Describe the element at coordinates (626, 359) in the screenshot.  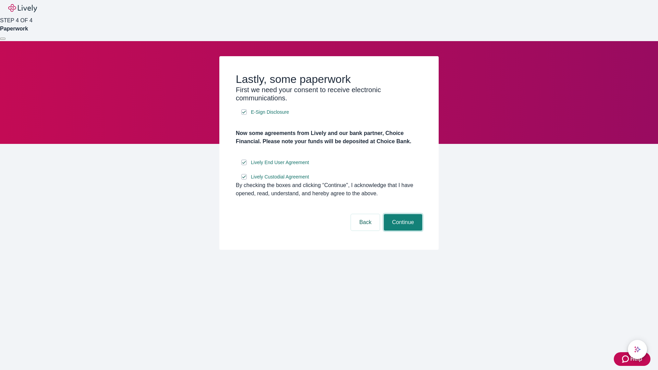
I see `svg: Zendesk support icon` at that location.